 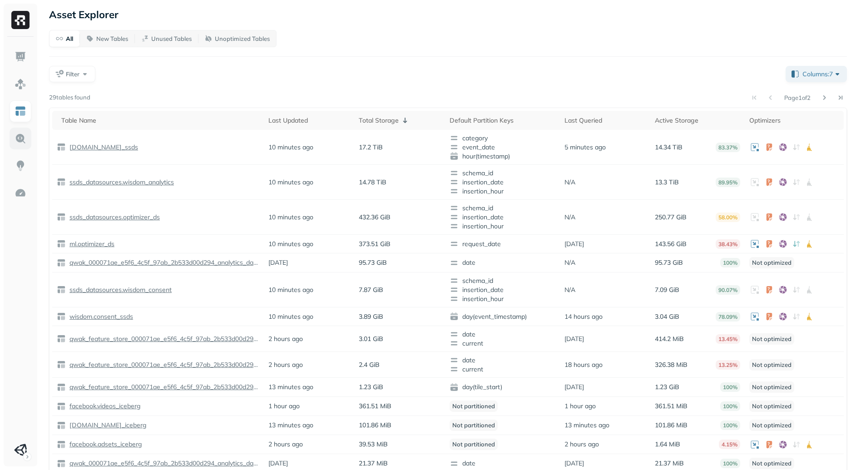 I want to click on span: Columns: 7, so click(x=822, y=74).